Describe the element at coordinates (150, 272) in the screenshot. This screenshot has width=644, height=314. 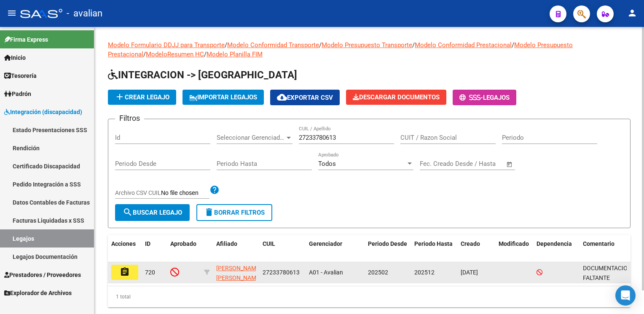
I see `span: 720` at that location.